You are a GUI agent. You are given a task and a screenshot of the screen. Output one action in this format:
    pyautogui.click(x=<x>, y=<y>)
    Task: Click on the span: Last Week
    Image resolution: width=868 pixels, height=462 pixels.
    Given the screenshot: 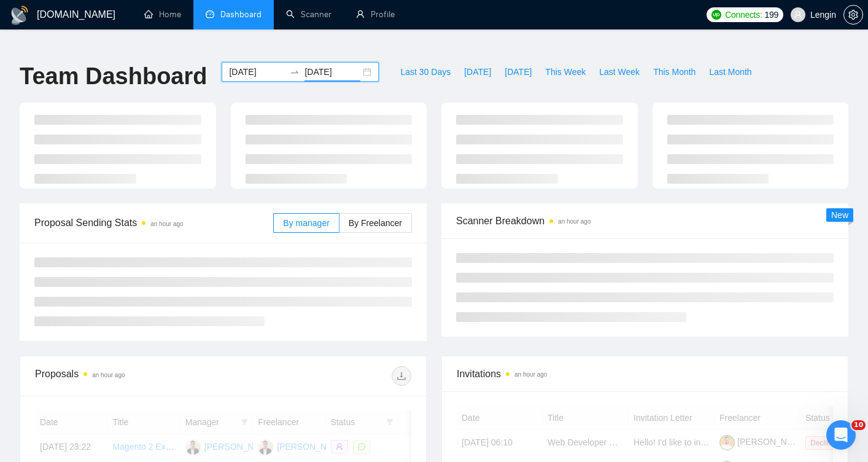 What is the action you would take?
    pyautogui.click(x=620, y=72)
    